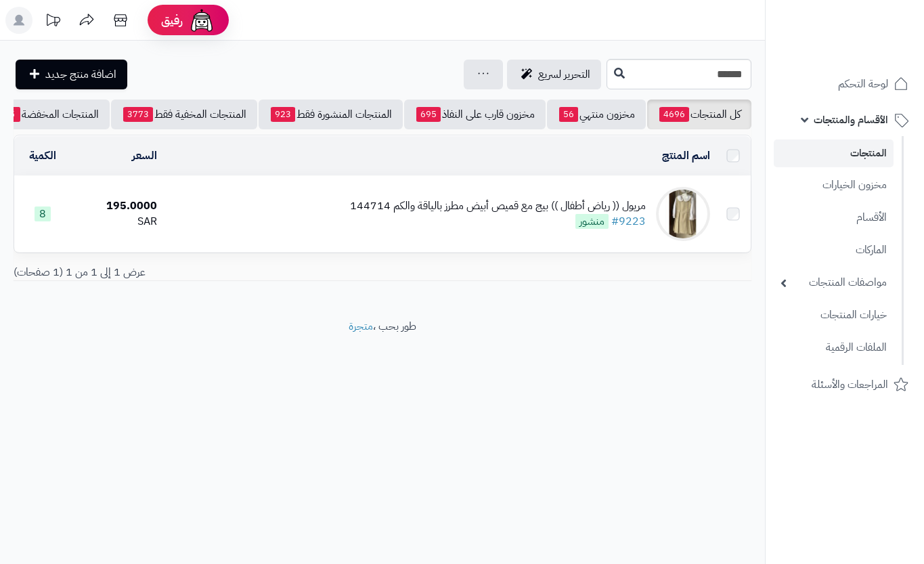 The width and height of the screenshot is (924, 564). What do you see at coordinates (871, 51) in the screenshot?
I see `img: logo-2.png` at bounding box center [871, 51].